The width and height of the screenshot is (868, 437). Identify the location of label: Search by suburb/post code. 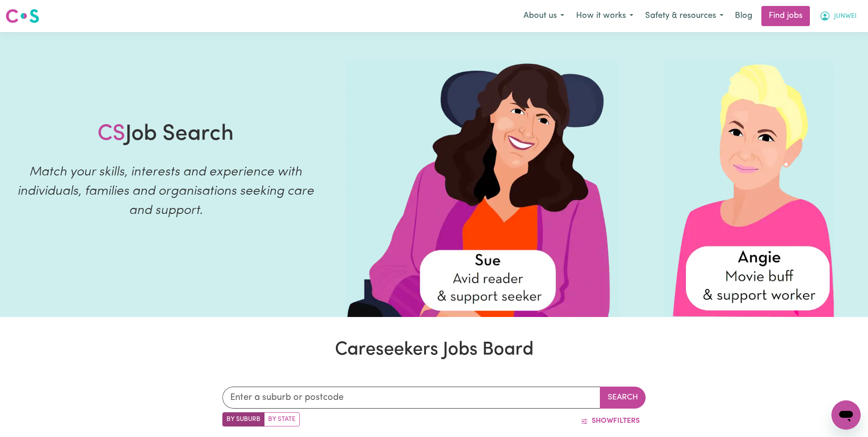
(244, 419).